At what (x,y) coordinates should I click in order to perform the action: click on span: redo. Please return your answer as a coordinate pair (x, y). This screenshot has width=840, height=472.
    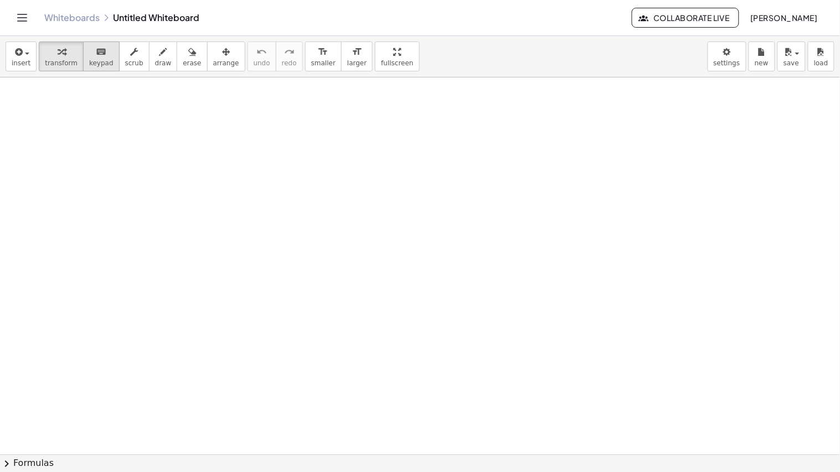
    Looking at the image, I should click on (289, 63).